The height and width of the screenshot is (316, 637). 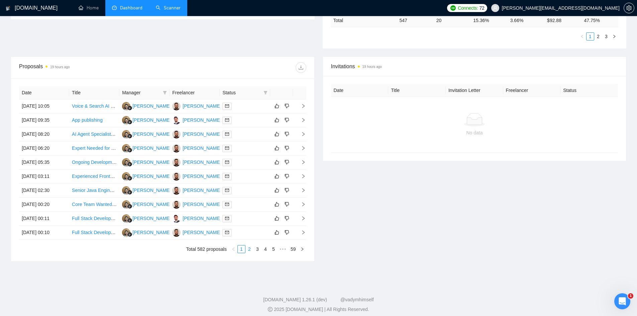 I want to click on a: Senior Java Engineer – CallX™ (Remote), so click(x=115, y=190).